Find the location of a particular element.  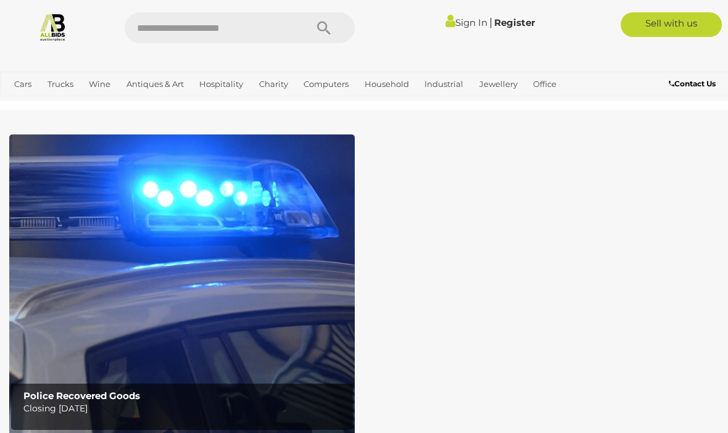

a: Wine is located at coordinates (99, 84).